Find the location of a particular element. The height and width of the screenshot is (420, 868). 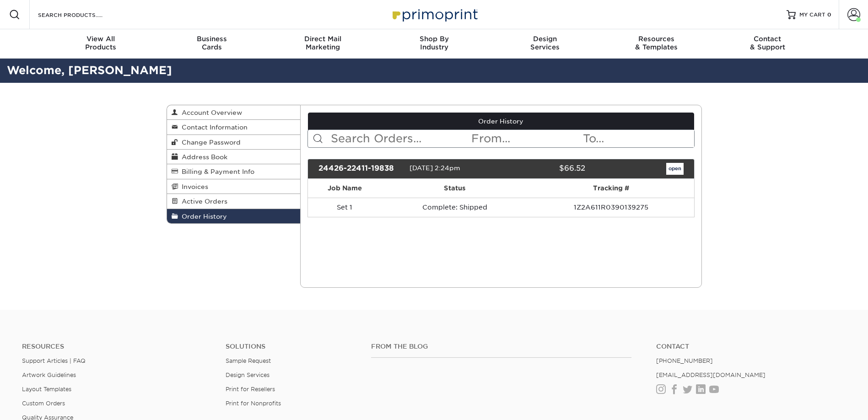

a: Contact Information is located at coordinates (234, 127).